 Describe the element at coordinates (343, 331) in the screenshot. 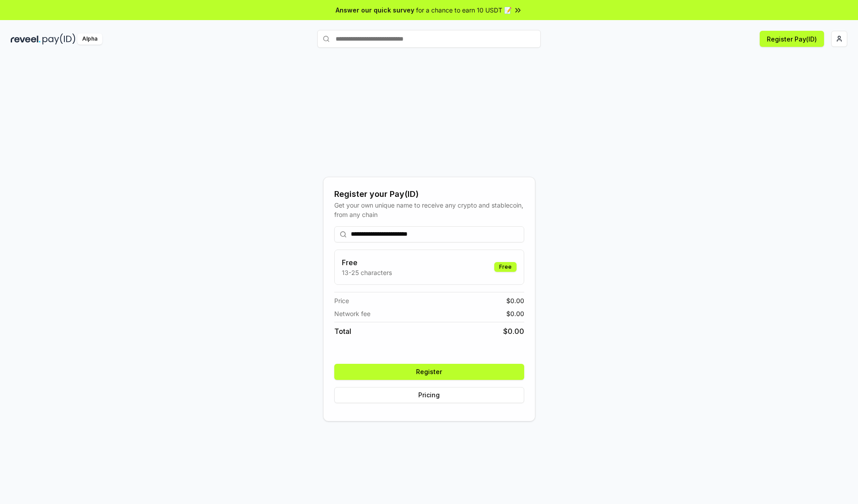

I see `span: Total` at that location.